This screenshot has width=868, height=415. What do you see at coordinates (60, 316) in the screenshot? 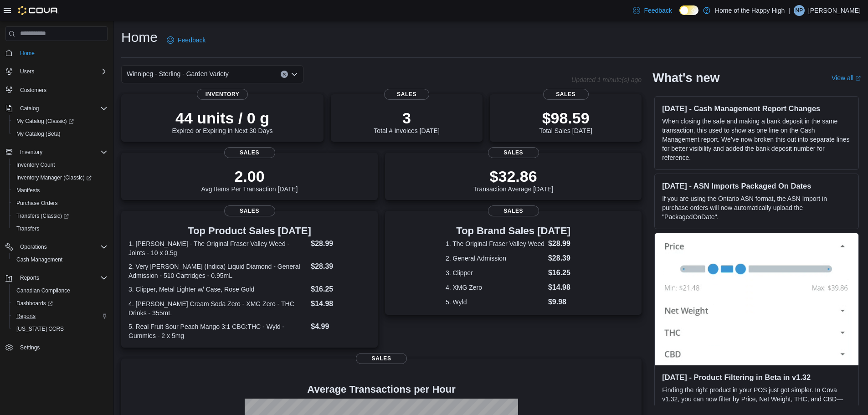
I see `button: Reports` at bounding box center [60, 316].